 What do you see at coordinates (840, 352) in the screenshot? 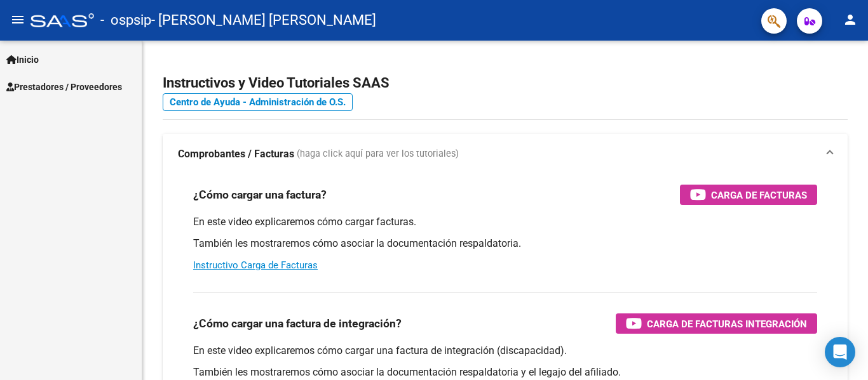
I see `div: Open Intercom Messenger` at bounding box center [840, 352].